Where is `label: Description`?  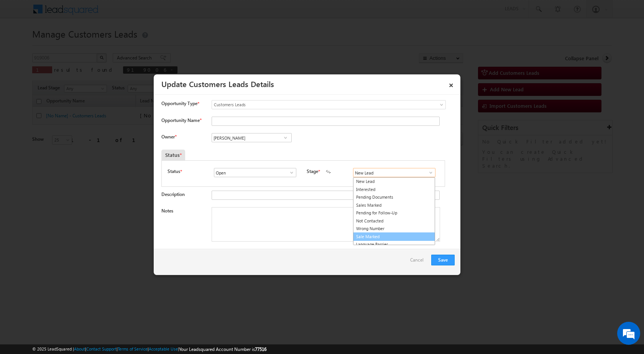
label: Description is located at coordinates (173, 194).